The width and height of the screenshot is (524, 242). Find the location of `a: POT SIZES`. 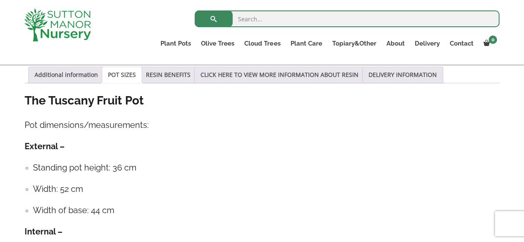

a: POT SIZES is located at coordinates (122, 75).